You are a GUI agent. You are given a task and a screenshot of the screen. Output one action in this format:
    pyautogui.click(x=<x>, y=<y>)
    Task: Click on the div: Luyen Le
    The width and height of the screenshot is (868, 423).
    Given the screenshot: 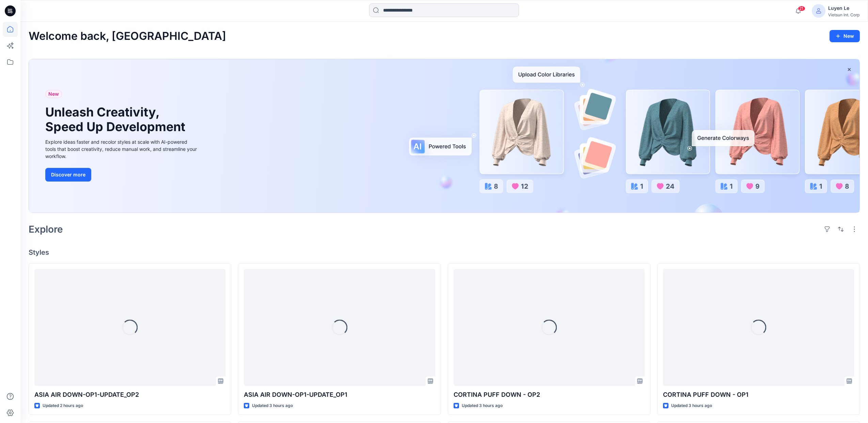 What is the action you would take?
    pyautogui.click(x=844, y=8)
    